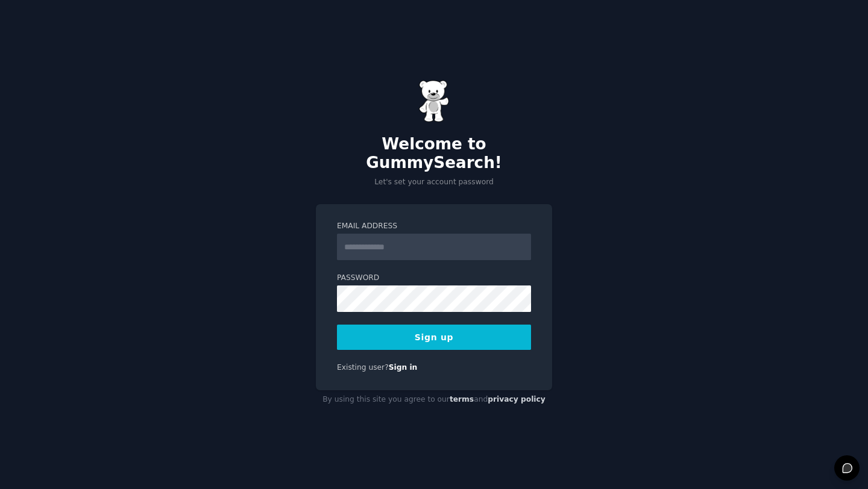 Image resolution: width=868 pixels, height=489 pixels. Describe the element at coordinates (363, 367) in the screenshot. I see `span: Existing user?` at that location.